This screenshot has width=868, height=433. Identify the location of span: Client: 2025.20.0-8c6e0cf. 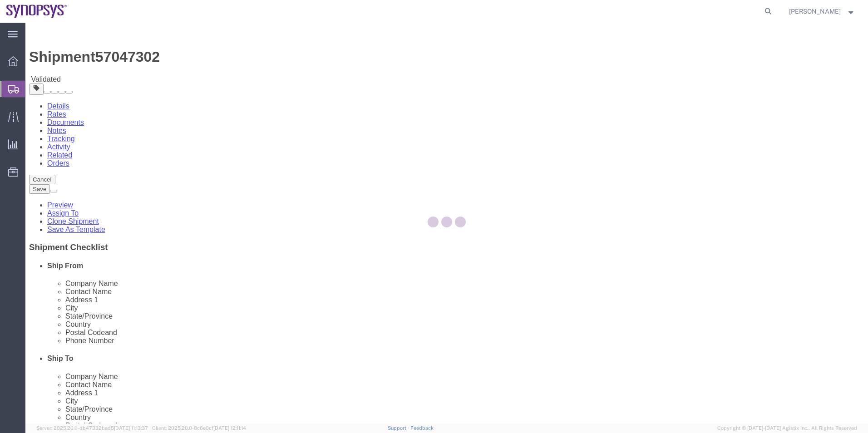
(199, 428).